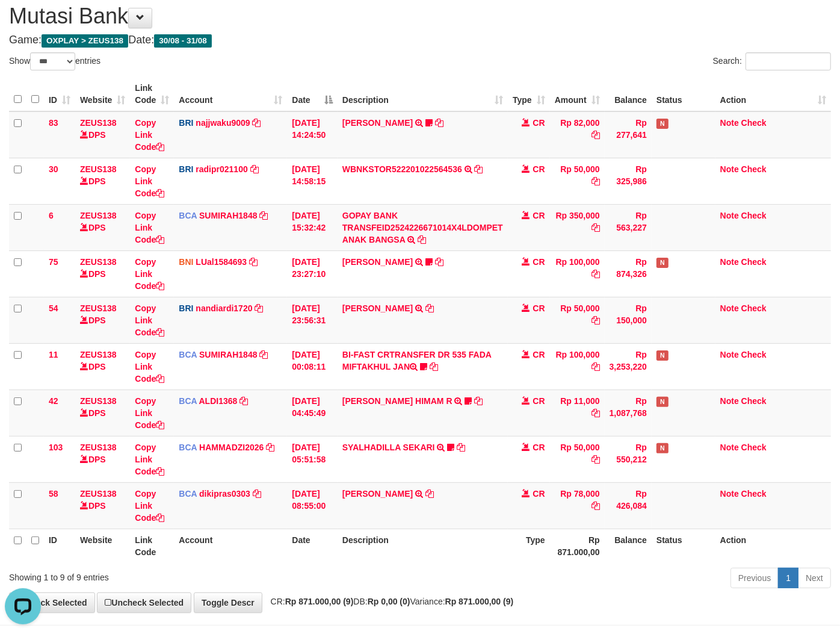 The height and width of the screenshot is (634, 840). Describe the element at coordinates (259, 308) in the screenshot. I see `a: Copy nandiardi1720 to clipboard` at that location.